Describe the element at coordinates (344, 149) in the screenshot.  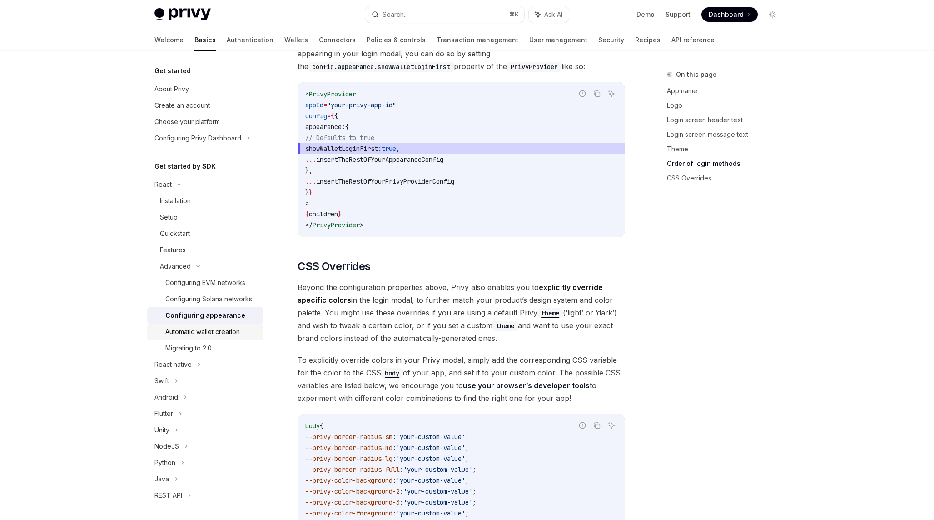
I see `span: showWalletLoginFirst:` at that location.